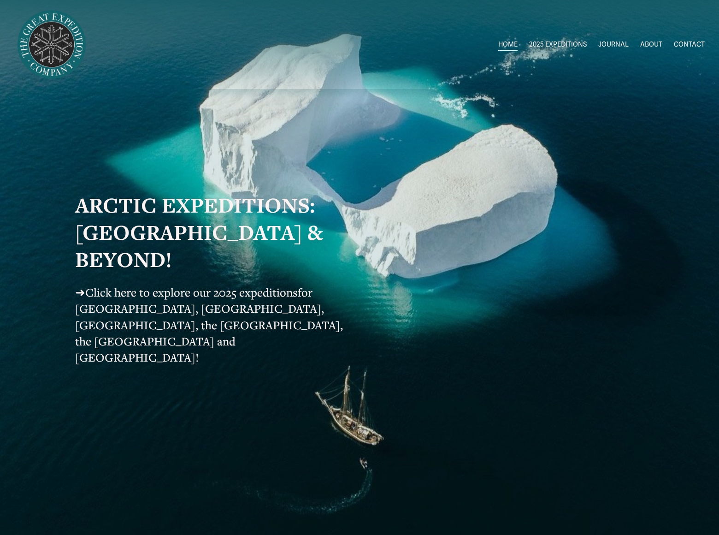 The image size is (719, 535). I want to click on img: Arctic Expeditions, so click(52, 45).